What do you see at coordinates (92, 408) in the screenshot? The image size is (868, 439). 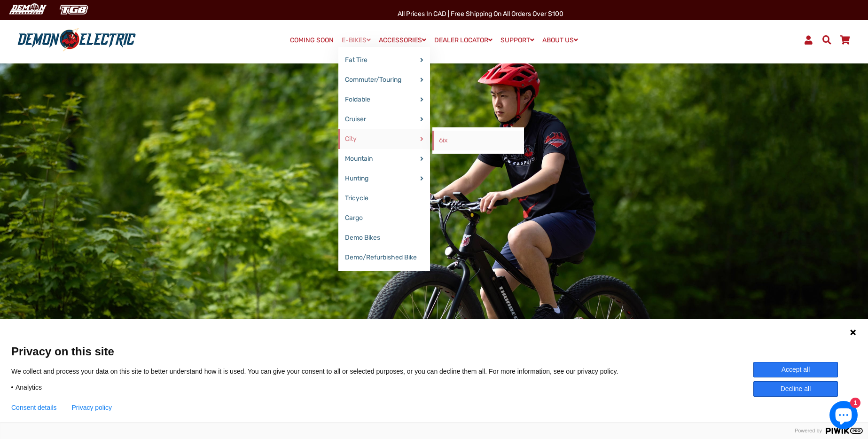 I see `a: Privacy policy` at bounding box center [92, 408].